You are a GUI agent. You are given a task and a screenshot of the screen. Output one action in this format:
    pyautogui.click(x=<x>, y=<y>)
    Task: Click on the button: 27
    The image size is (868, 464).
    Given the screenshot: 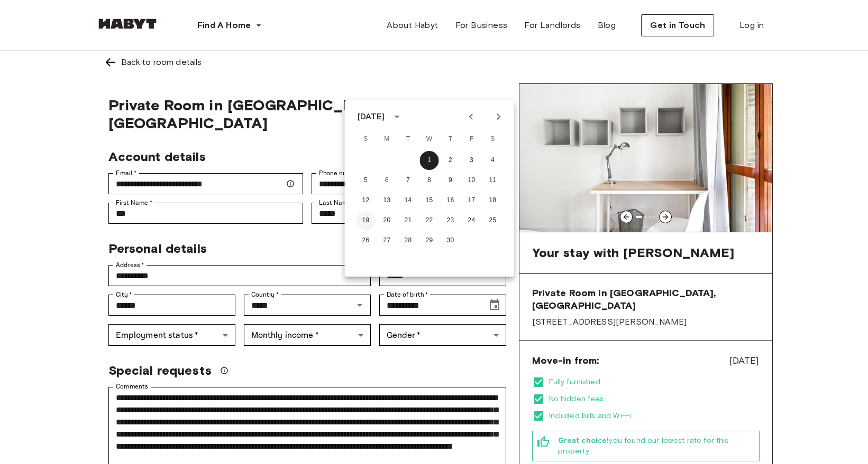 What is the action you would take?
    pyautogui.click(x=387, y=241)
    